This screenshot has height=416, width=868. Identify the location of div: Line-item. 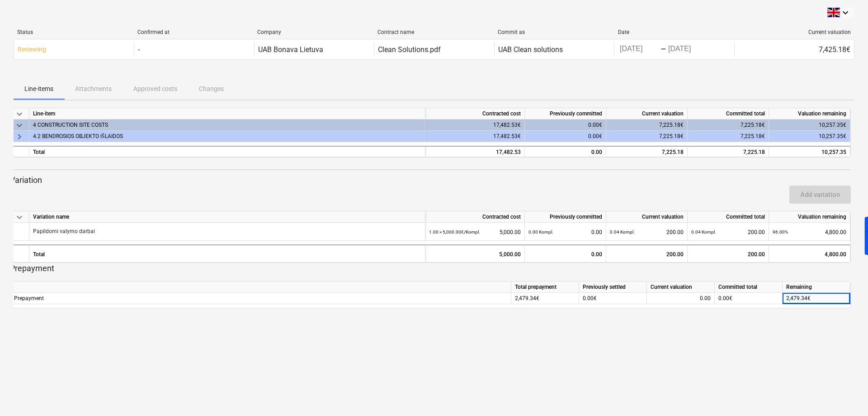
(228, 113).